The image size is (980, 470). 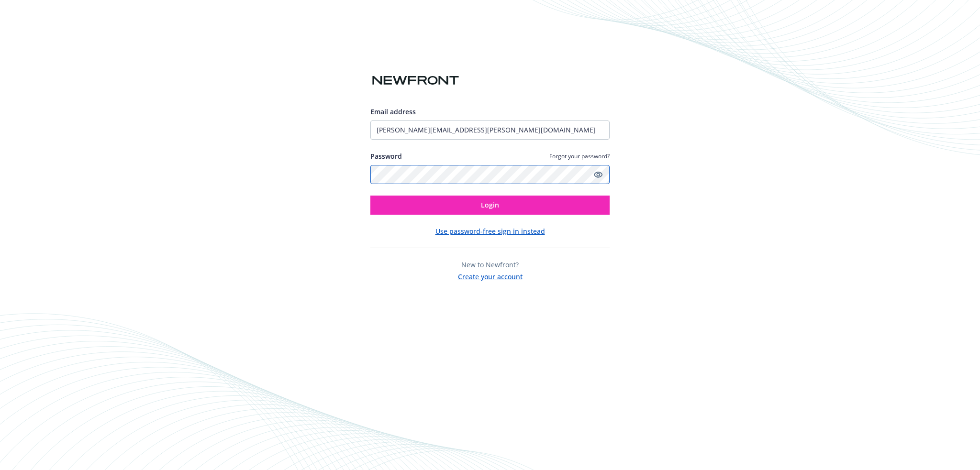 What do you see at coordinates (490, 264) in the screenshot?
I see `span: New to Newfront?` at bounding box center [490, 264].